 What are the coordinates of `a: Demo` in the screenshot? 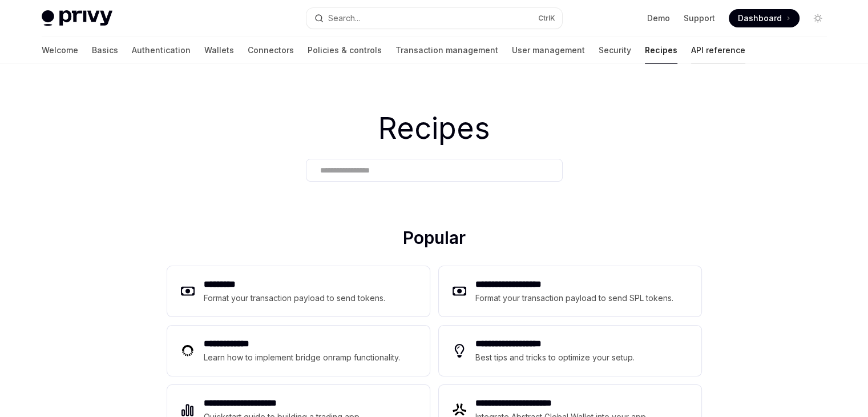 It's located at (659, 18).